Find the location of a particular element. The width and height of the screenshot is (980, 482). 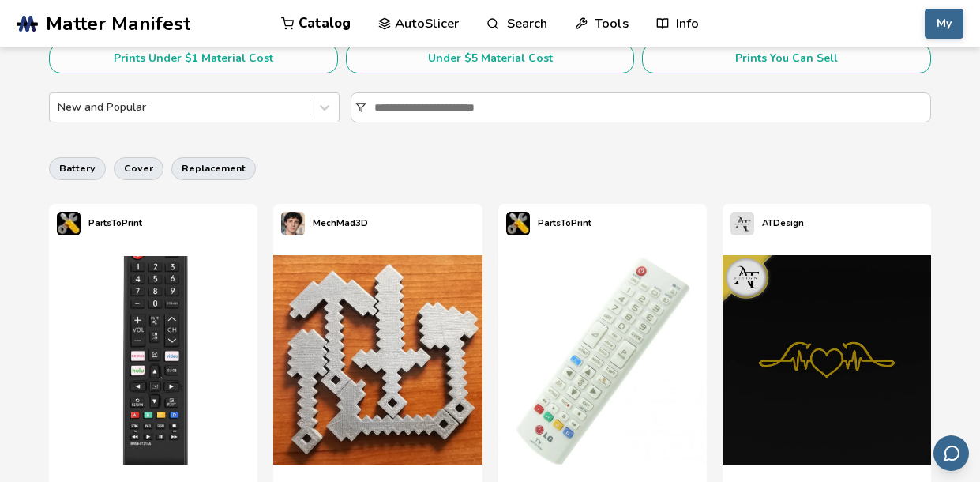

button: replacement is located at coordinates (213, 168).